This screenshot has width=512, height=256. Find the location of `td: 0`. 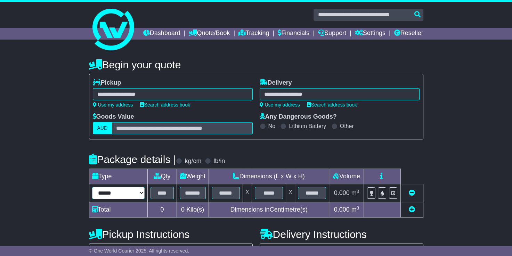

td: 0 is located at coordinates (162, 210).